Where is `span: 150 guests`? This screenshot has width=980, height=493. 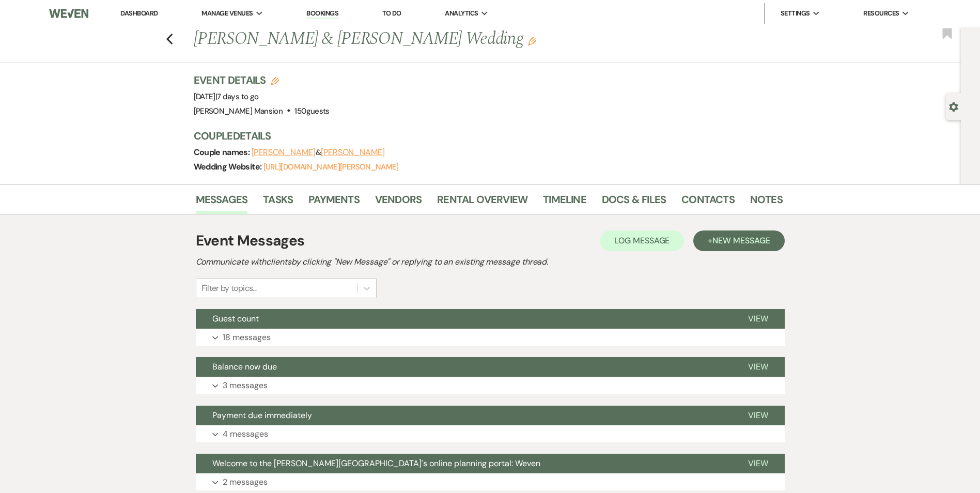
span: 150 guests is located at coordinates (311, 111).